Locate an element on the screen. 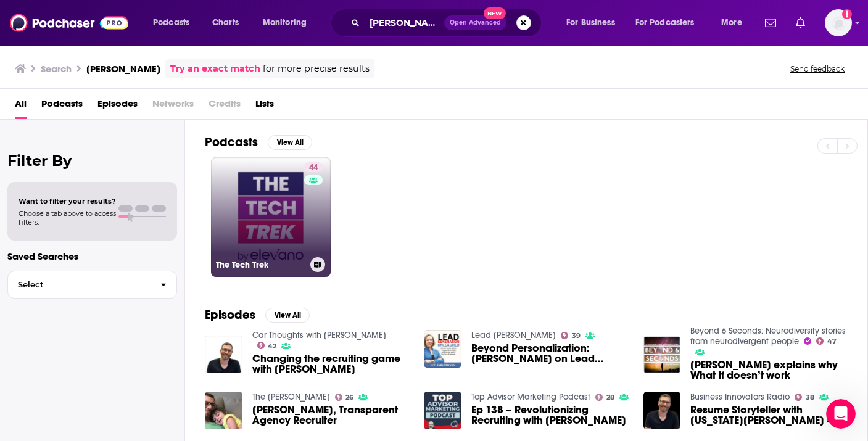  span: for more precise results is located at coordinates (316, 68).